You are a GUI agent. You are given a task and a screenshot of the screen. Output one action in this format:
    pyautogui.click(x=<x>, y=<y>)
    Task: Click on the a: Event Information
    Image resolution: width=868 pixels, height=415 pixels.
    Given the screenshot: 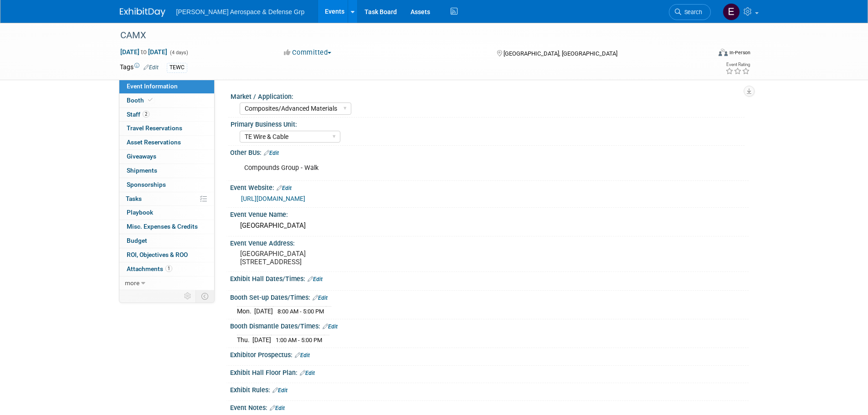 What is the action you would take?
    pyautogui.click(x=167, y=86)
    